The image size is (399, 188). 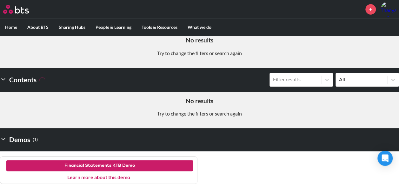 I want to click on button: Financial Statements KTB Demo, so click(x=100, y=166).